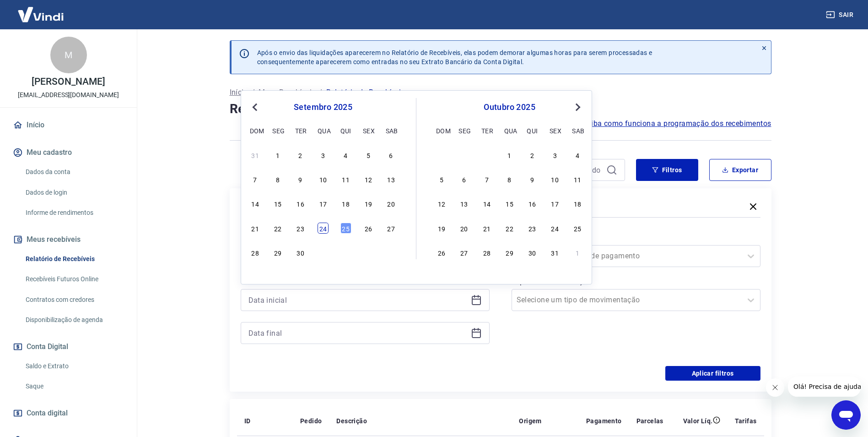  What do you see at coordinates (509, 204) in the screenshot?
I see `div: month 2025-10` at bounding box center [509, 204].